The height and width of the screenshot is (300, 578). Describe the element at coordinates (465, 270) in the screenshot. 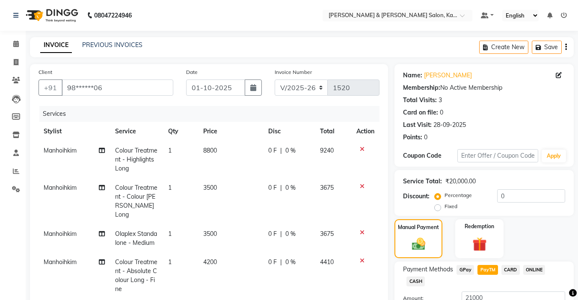

I see `span: GPay` at that location.